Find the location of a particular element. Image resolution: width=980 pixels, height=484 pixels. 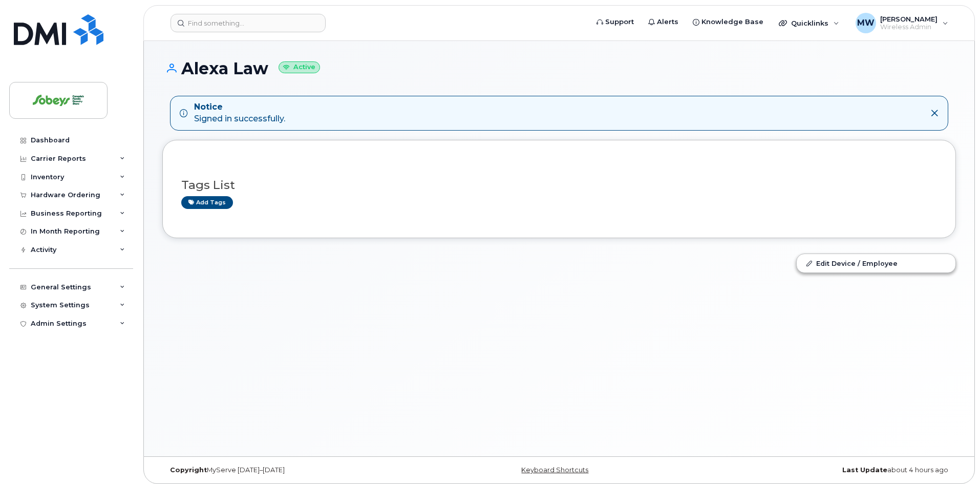

a: Keyboard Shortcuts is located at coordinates (554, 470).